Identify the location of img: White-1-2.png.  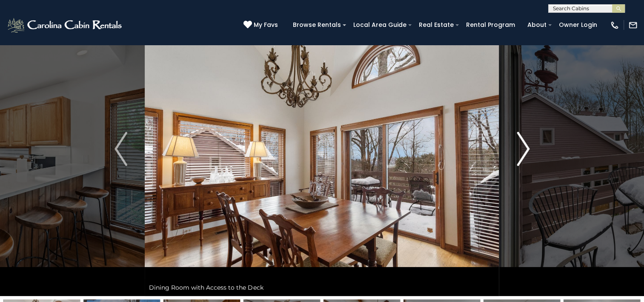
(65, 25).